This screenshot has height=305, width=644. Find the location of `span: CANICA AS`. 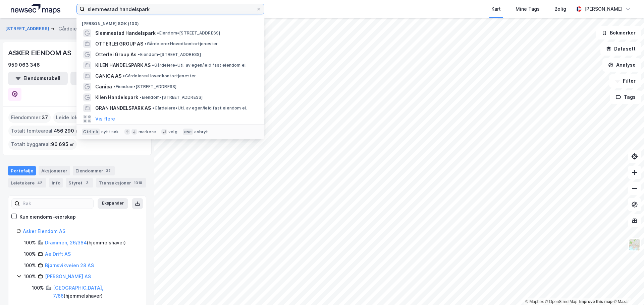

span: CANICA AS is located at coordinates (109, 76).